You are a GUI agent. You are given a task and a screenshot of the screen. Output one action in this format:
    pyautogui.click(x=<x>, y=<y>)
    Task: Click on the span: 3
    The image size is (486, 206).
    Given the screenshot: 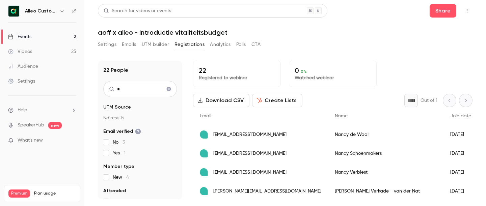 What is the action you would take?
    pyautogui.click(x=124, y=142)
    